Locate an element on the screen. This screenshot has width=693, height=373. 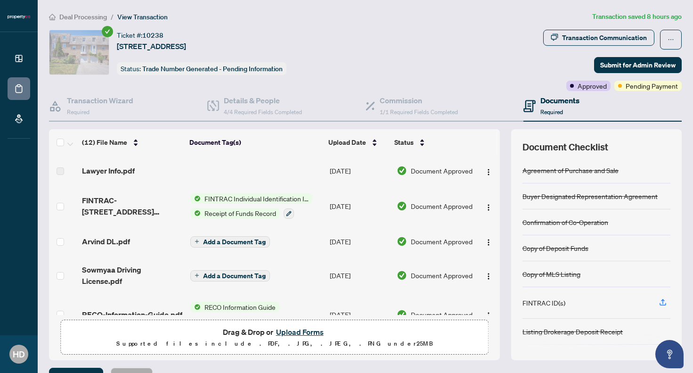
span: Receipt of Funds Record is located at coordinates (240, 213).